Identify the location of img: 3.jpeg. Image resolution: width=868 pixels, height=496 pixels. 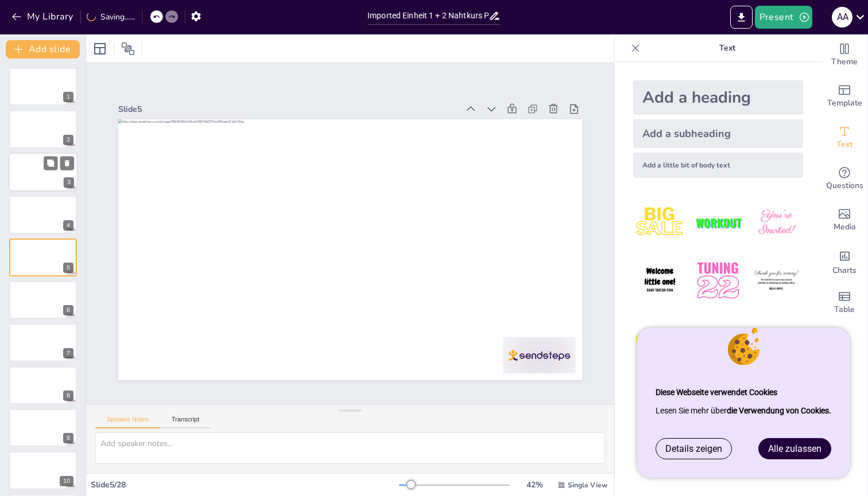
(776, 222).